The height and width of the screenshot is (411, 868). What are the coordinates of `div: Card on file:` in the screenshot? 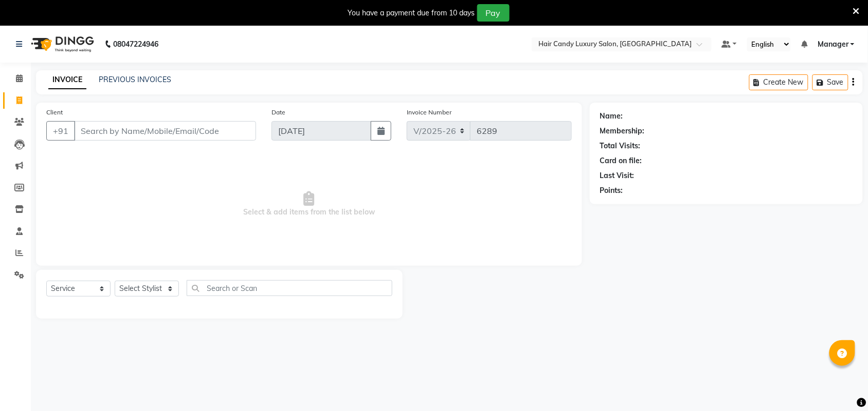 It's located at (621, 161).